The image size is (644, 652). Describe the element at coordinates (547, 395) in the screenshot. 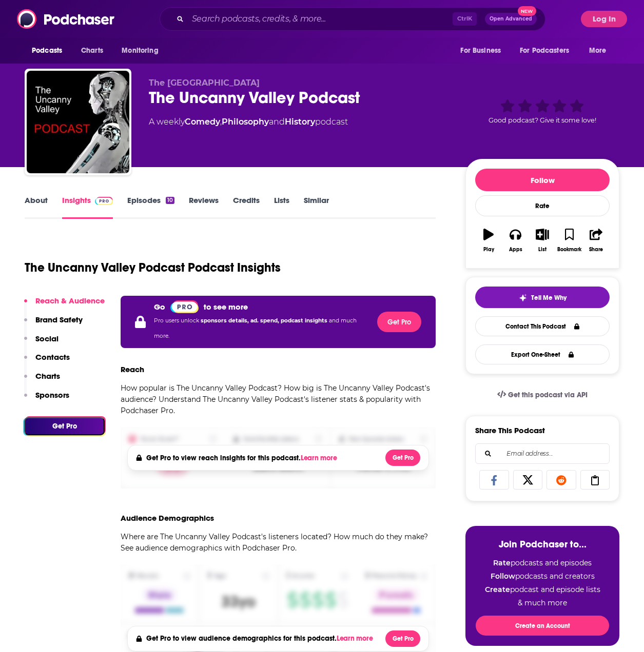

I see `span: Get this podcast via API` at that location.